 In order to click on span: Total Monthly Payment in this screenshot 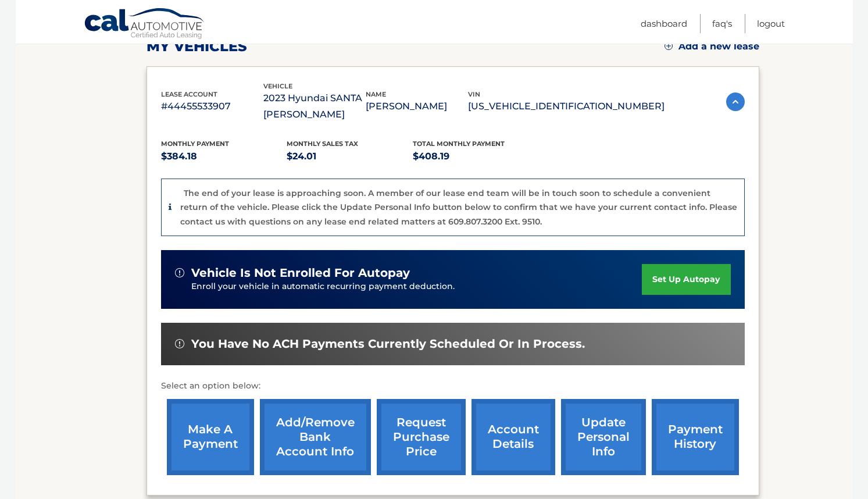, I will do `click(459, 143)`.